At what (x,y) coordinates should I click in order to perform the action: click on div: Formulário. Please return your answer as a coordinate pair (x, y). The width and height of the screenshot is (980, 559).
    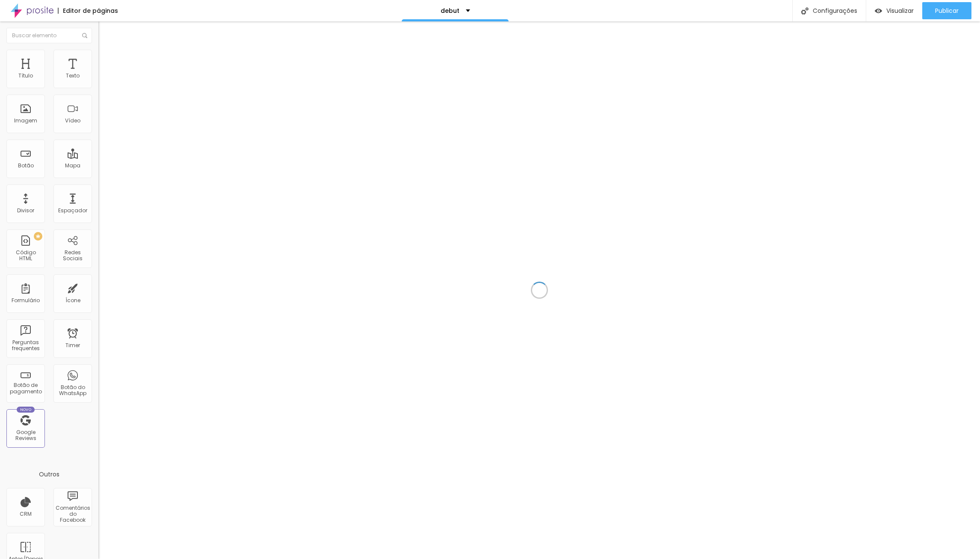
    Looking at the image, I should click on (26, 300).